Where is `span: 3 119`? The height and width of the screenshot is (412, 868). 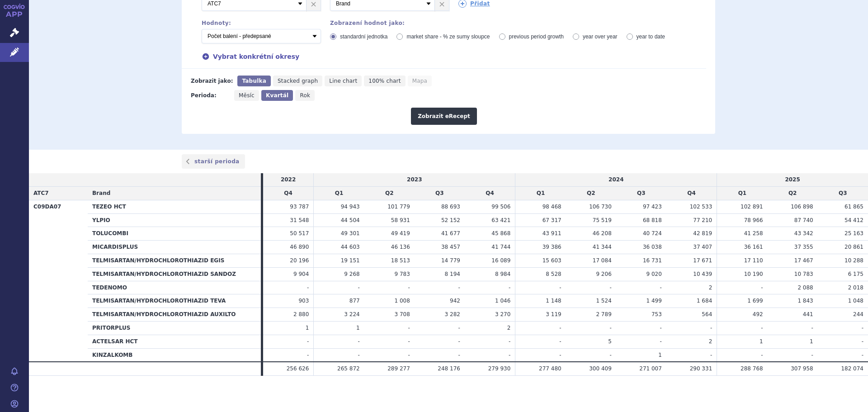 span: 3 119 is located at coordinates (553, 314).